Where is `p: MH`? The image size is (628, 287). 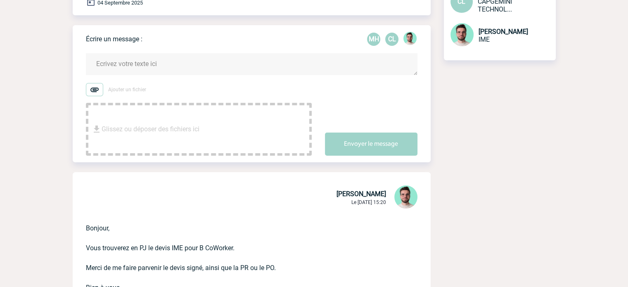
p: MH is located at coordinates (374, 39).